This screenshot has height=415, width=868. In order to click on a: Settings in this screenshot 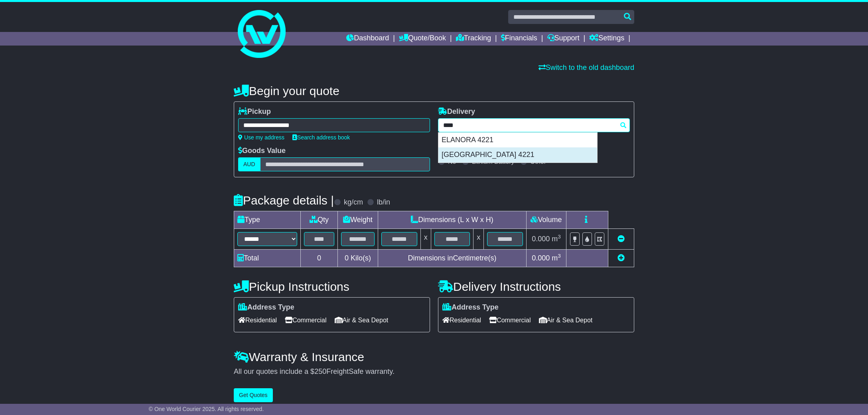, I will do `click(607, 39)`.